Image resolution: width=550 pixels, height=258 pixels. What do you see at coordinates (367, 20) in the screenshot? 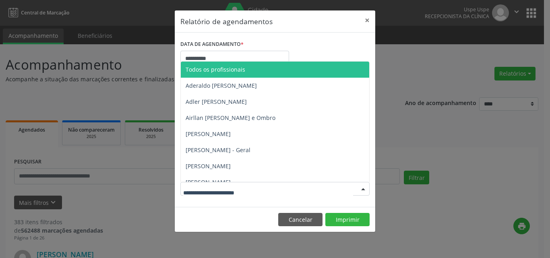
I see `button: Close` at bounding box center [367, 20].